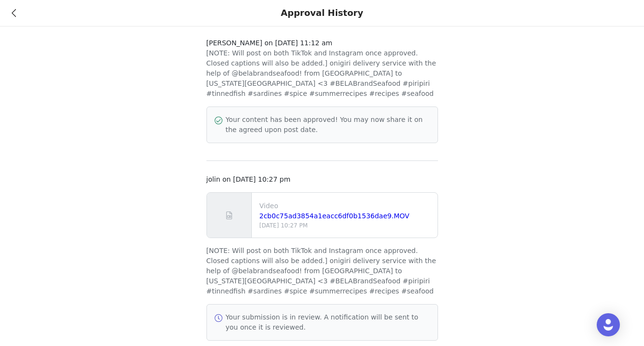 This screenshot has height=346, width=644. Describe the element at coordinates (328, 125) in the screenshot. I see `p: Your content has been approved! You may now share it on the agreed upon post date.` at that location.